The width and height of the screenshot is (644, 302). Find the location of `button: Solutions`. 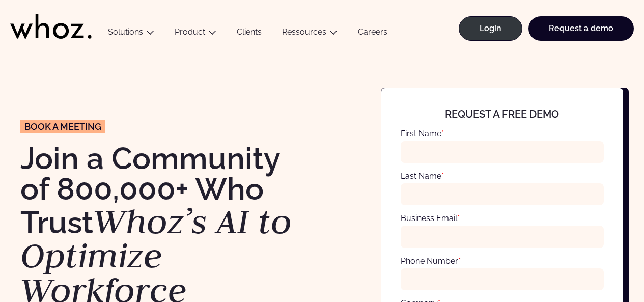

button: Solutions is located at coordinates (131, 34).